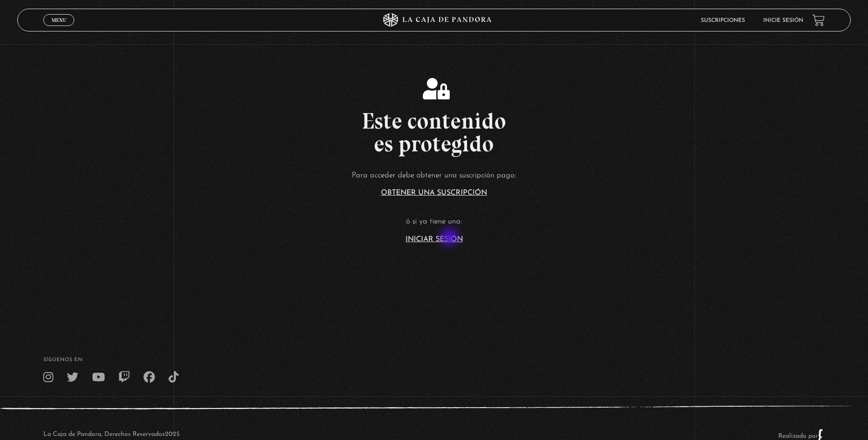  What do you see at coordinates (434, 360) in the screenshot?
I see `h4: SÍguenos en:` at bounding box center [434, 360].